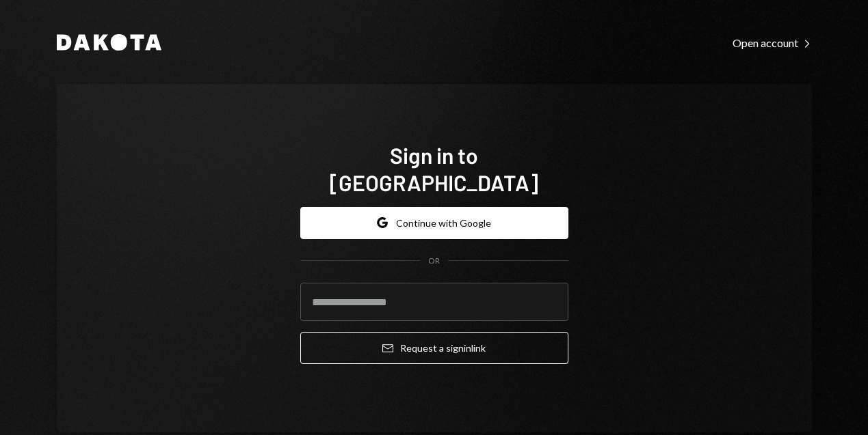 Image resolution: width=868 pixels, height=435 pixels. What do you see at coordinates (434, 261) in the screenshot?
I see `div: OR` at bounding box center [434, 261].